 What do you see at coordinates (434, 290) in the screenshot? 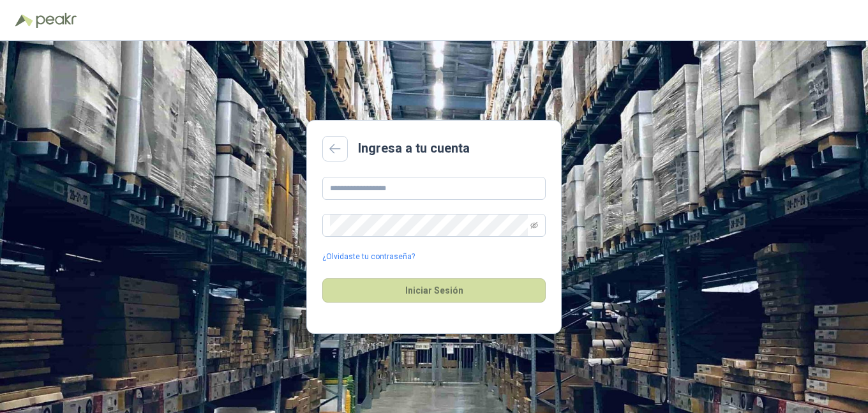
I see `button: Iniciar Sesión` at bounding box center [434, 290].